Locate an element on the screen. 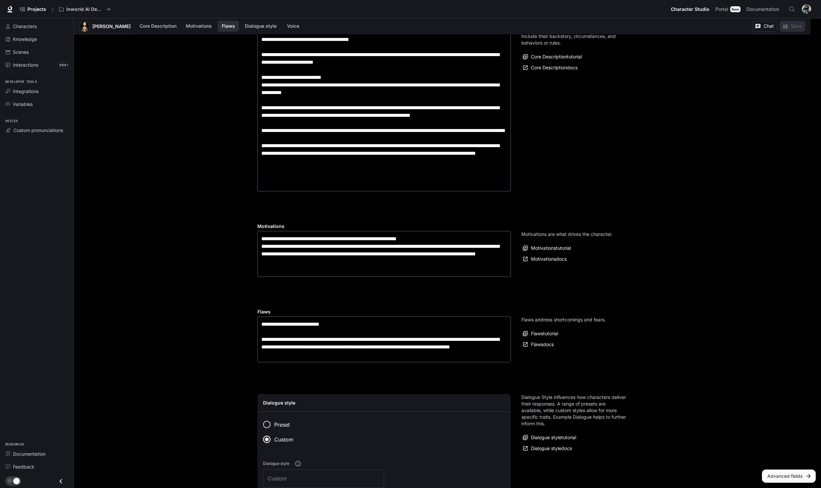  p: Motivations are what drives the character. is located at coordinates (567, 234).